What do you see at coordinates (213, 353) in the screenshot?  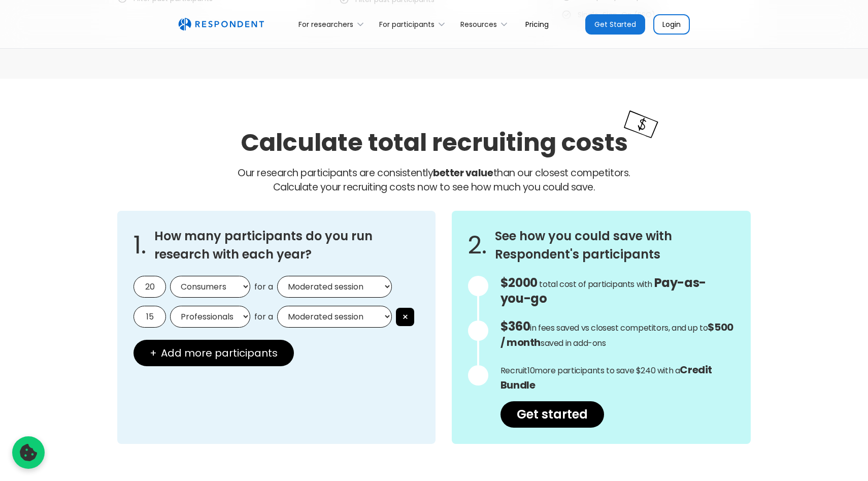 I see `button: + Add more participants` at bounding box center [213, 353].